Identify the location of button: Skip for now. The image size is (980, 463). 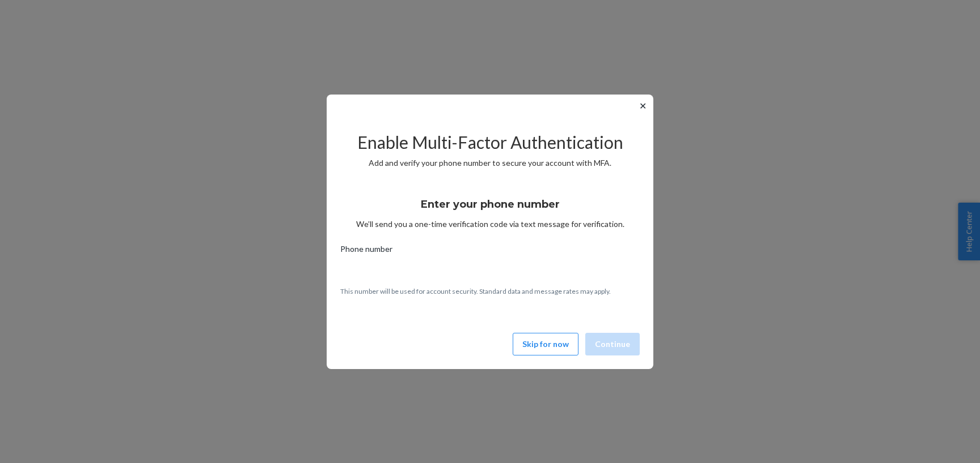
(546, 344).